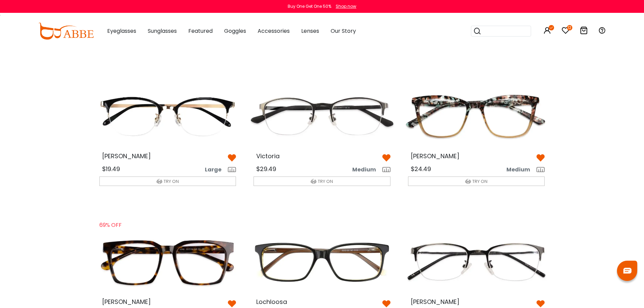 The width and height of the screenshot is (644, 308). What do you see at coordinates (420, 169) in the screenshot?
I see `span: $24.49` at bounding box center [420, 169].